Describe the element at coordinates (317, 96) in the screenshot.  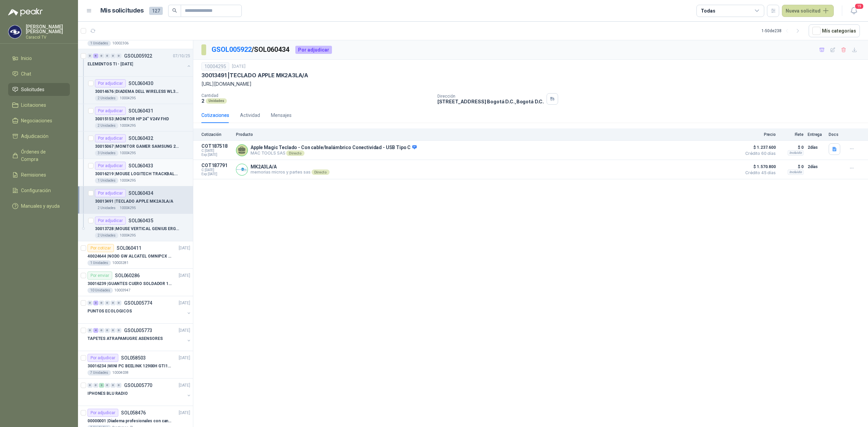
I see `p: Cantidad` at that location.